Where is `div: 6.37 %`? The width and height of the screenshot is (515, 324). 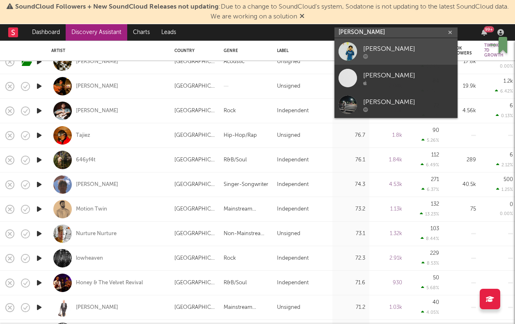 div: 6.37 % is located at coordinates (430, 190).